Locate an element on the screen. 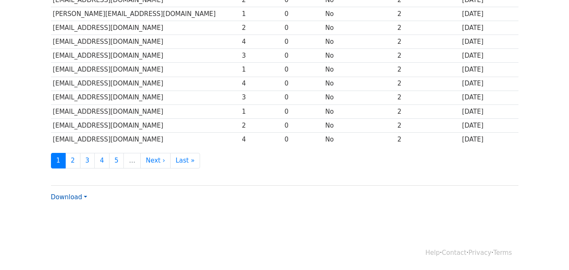  a: Last » is located at coordinates (185, 161).